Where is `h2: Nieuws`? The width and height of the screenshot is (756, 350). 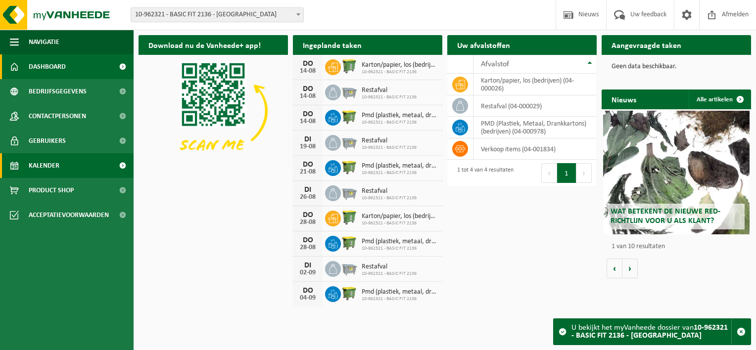
h2: Nieuws is located at coordinates (624, 99).